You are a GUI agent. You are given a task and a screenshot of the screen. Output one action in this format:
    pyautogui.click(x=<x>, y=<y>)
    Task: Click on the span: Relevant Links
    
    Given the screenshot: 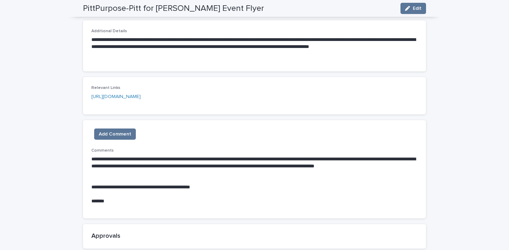 What is the action you would take?
    pyautogui.click(x=106, y=88)
    